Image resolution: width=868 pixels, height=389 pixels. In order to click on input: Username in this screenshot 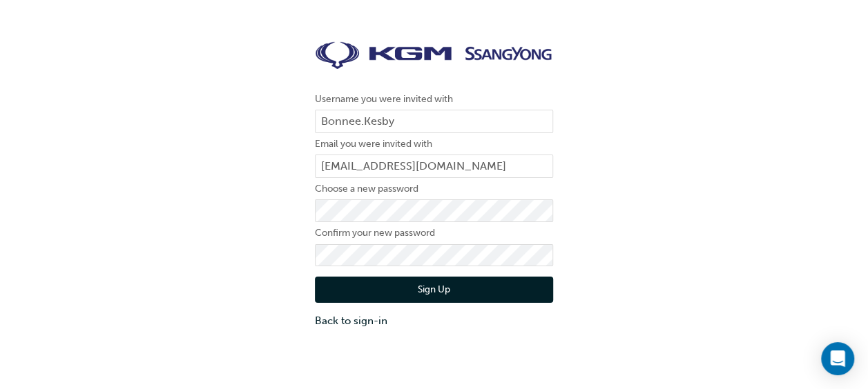, I will do `click(434, 121)`.